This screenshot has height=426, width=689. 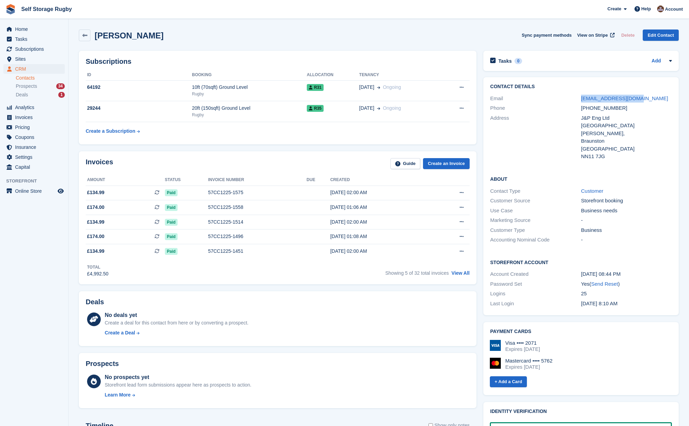 I want to click on a: Customer, so click(x=592, y=191).